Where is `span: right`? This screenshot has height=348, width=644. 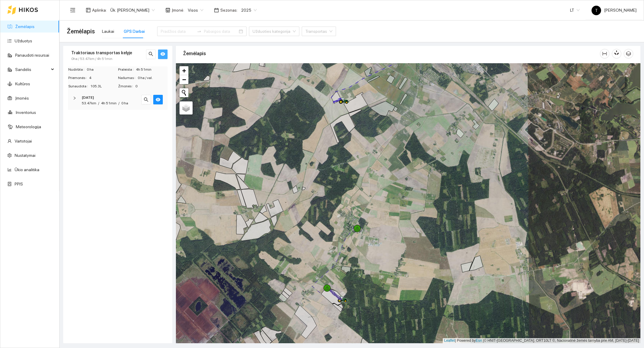 span: right is located at coordinates (75, 98).